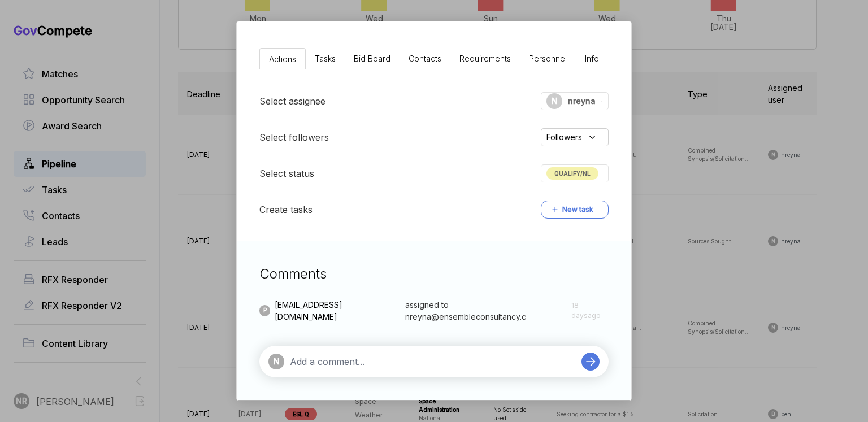  I want to click on span: assigned to nreyna@ensembleconsultancy.c, so click(485, 311).